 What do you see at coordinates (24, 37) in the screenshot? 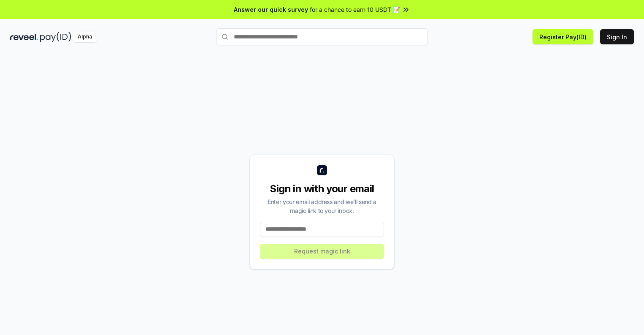
I see `img: reveel_dark` at bounding box center [24, 37].